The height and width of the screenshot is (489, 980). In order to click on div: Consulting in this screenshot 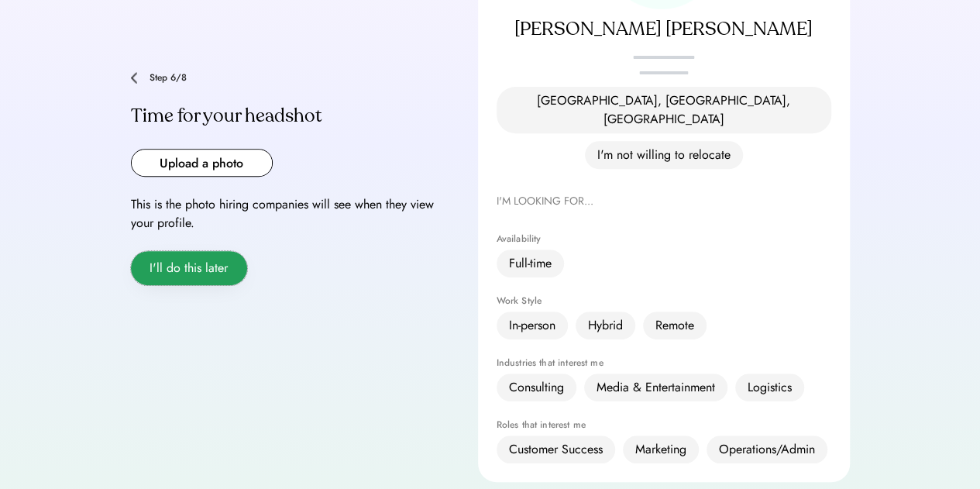, I will do `click(536, 387)`.